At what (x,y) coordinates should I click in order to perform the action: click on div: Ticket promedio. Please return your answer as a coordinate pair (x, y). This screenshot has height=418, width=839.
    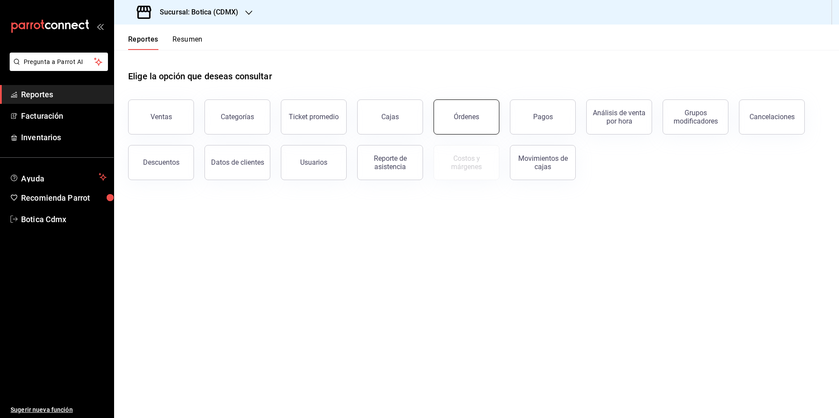
    Looking at the image, I should click on (314, 117).